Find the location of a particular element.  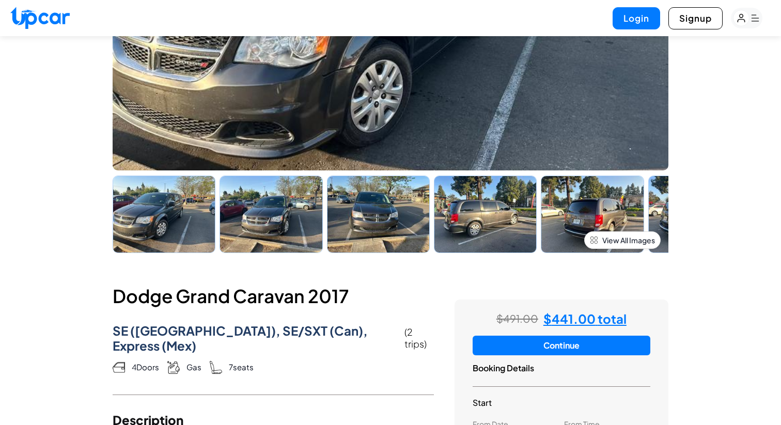

span: gas is located at coordinates (194, 367).